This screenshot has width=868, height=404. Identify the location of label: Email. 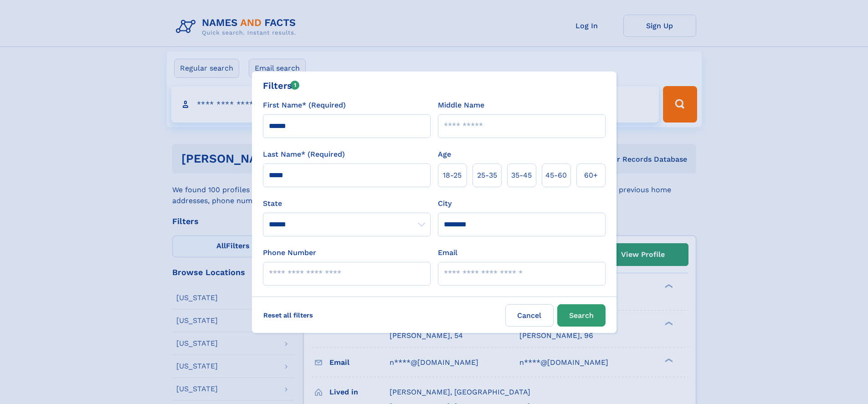
(447, 253).